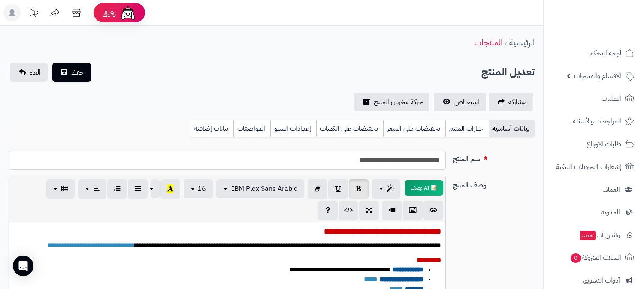 The image size is (644, 289). I want to click on span: 16, so click(201, 189).